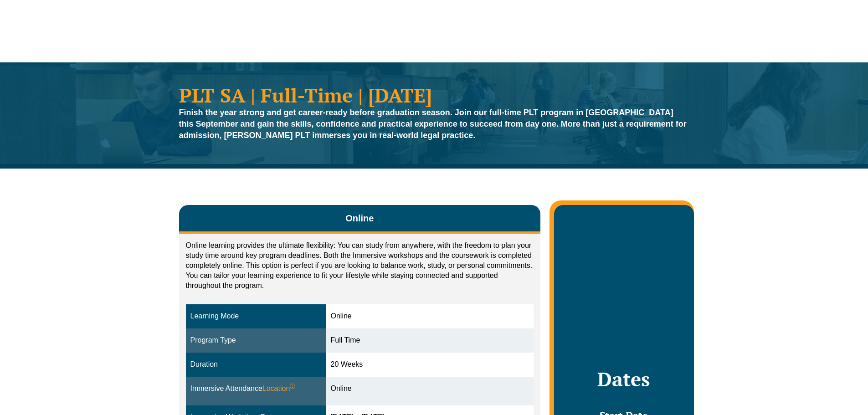  What do you see at coordinates (433, 124) in the screenshot?
I see `strong: Finish the year strong and get career-ready before graduation season. Join our full-time PLT prog...` at bounding box center [433, 124].